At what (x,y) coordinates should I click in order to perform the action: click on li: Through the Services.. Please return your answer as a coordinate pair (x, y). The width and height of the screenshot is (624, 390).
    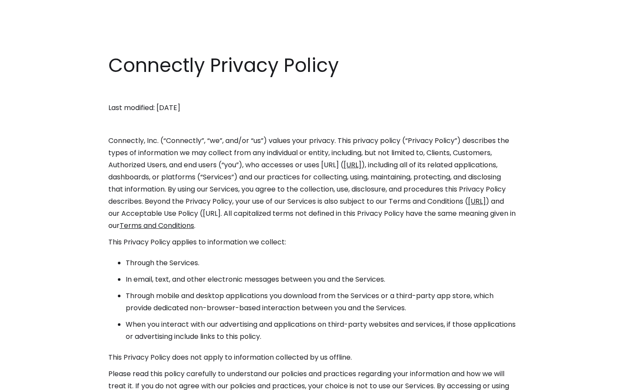
    Looking at the image, I should click on (321, 263).